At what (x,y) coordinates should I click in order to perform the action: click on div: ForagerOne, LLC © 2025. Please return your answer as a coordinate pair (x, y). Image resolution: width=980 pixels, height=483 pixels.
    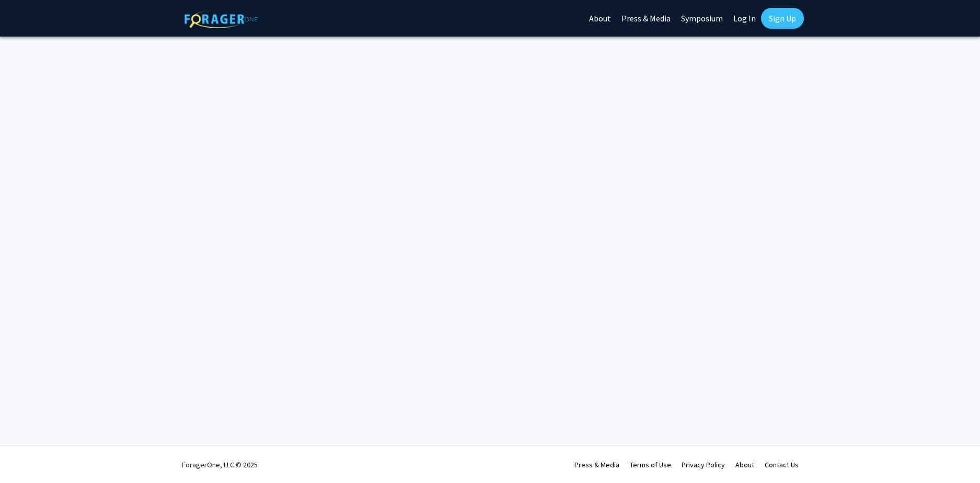
    Looking at the image, I should click on (219, 465).